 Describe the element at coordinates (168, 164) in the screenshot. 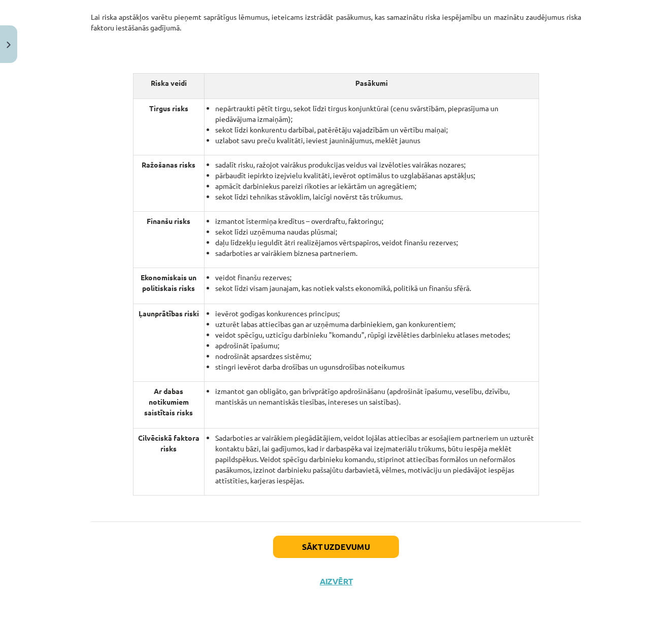

I see `b: Ražošanas risks` at that location.